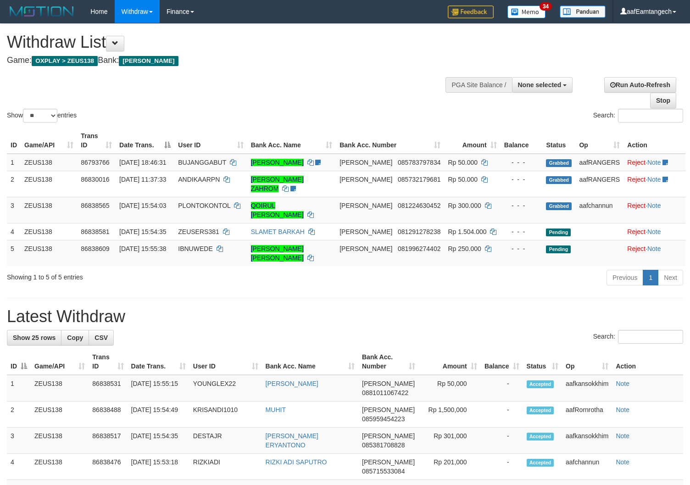 The width and height of the screenshot is (690, 485). What do you see at coordinates (204, 206) in the screenshot?
I see `span: PLONTOKONTOL` at bounding box center [204, 206].